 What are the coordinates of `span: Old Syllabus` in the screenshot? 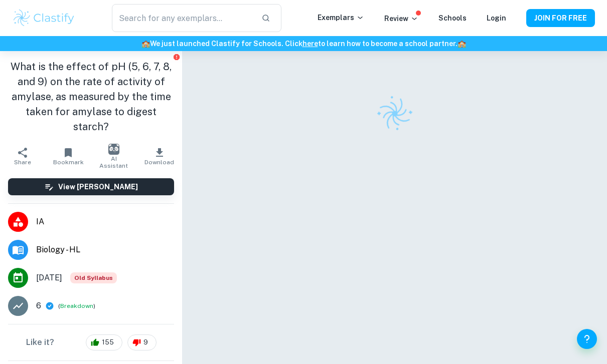 It's located at (93, 278).